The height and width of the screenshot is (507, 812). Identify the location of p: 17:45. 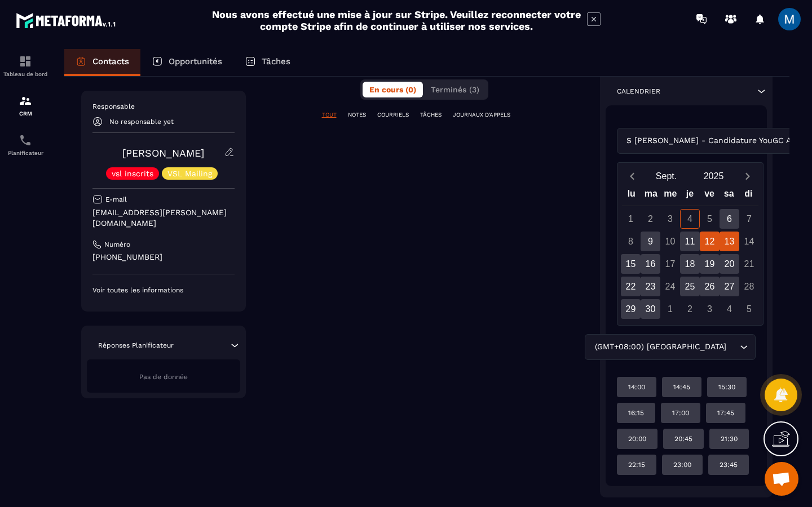
(725, 412).